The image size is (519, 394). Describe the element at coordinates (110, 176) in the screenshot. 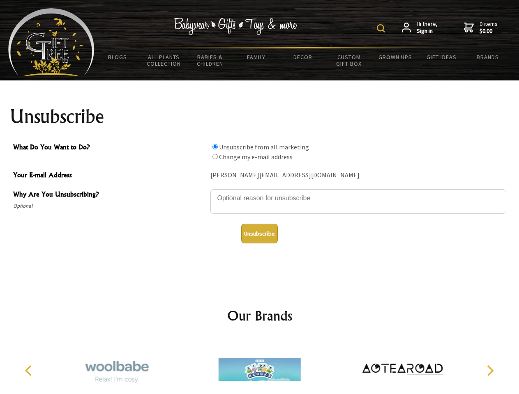

I see `span: Your E-mail Address` at that location.